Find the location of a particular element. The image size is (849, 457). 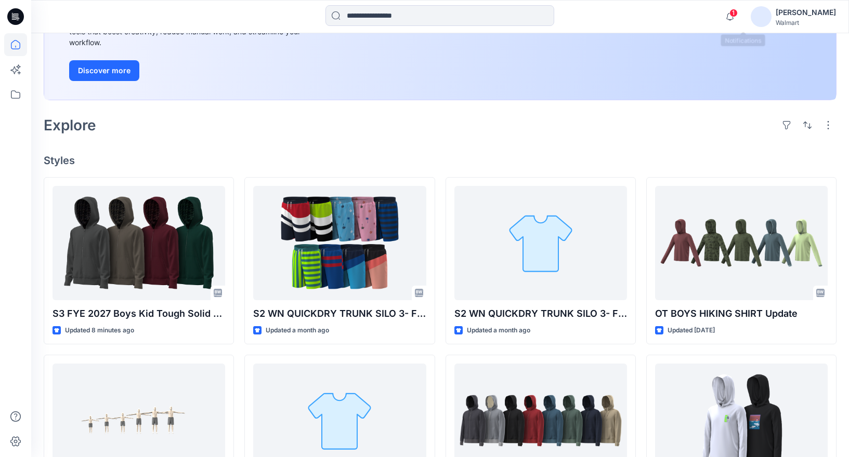

img: avatar is located at coordinates (761, 17).